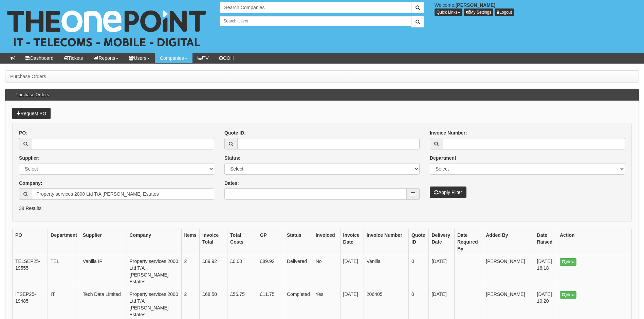 The width and height of the screenshot is (644, 319). Describe the element at coordinates (242, 242) in the screenshot. I see `th: Total Costs` at that location.